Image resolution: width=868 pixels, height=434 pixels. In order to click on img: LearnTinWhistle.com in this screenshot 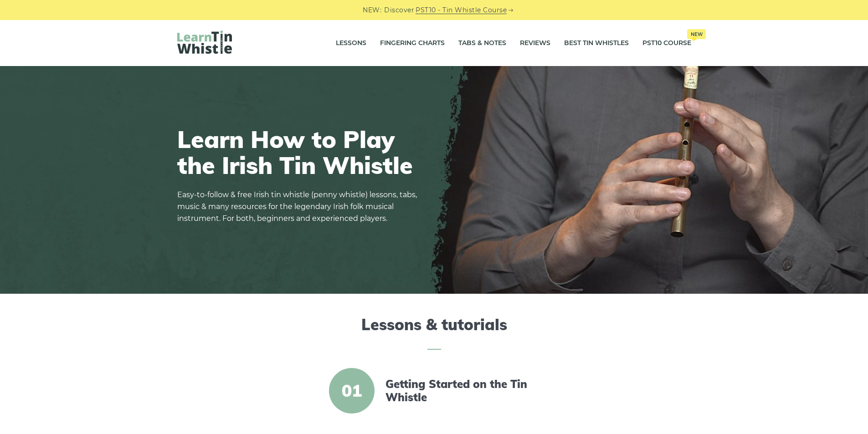, I will do `click(205, 42)`.